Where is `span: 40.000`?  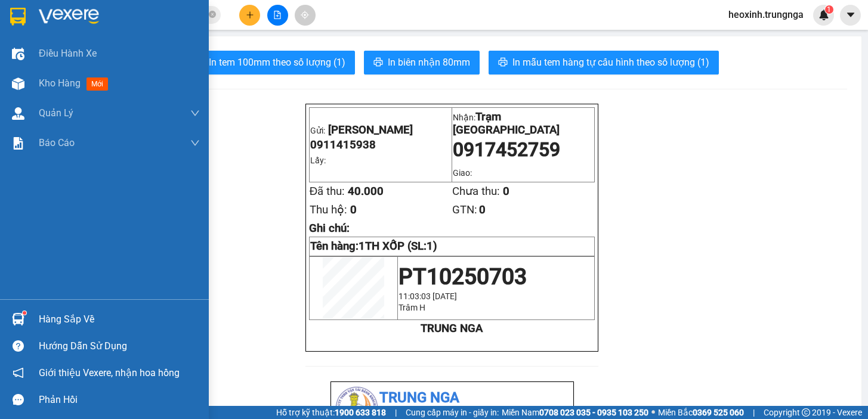 span: 40.000 is located at coordinates (366, 191).